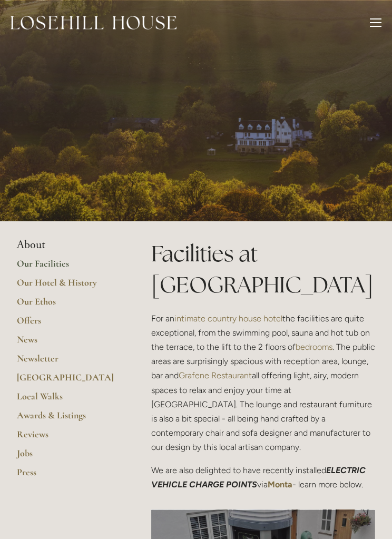 This screenshot has width=392, height=539. Describe the element at coordinates (263, 383) in the screenshot. I see `p: For an the facilities are quite exceptional, from the swimming pool, sauna and hot tub on the ter...` at that location.